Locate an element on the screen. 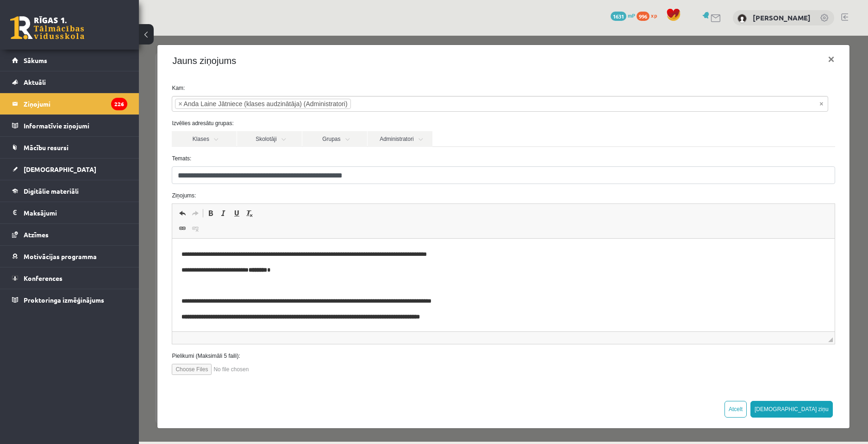 The image size is (868, 444). label: Temats: is located at coordinates (365, 123).